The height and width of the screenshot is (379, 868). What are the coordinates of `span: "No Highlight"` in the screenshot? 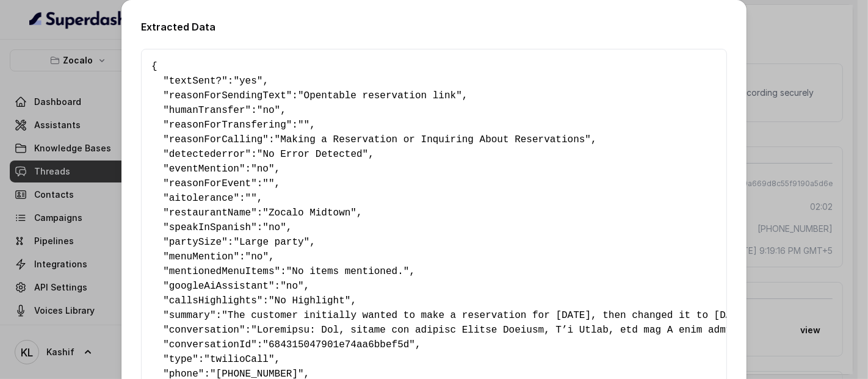 It's located at (309, 301).